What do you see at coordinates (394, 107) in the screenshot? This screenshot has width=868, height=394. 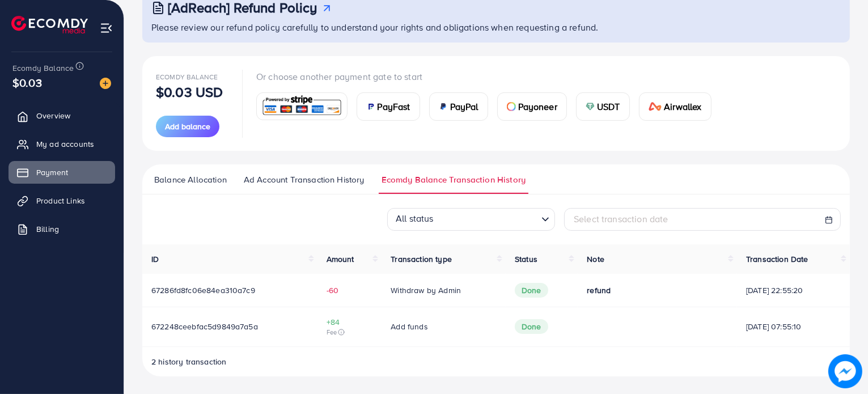 I see `span: PayFast` at bounding box center [394, 107].